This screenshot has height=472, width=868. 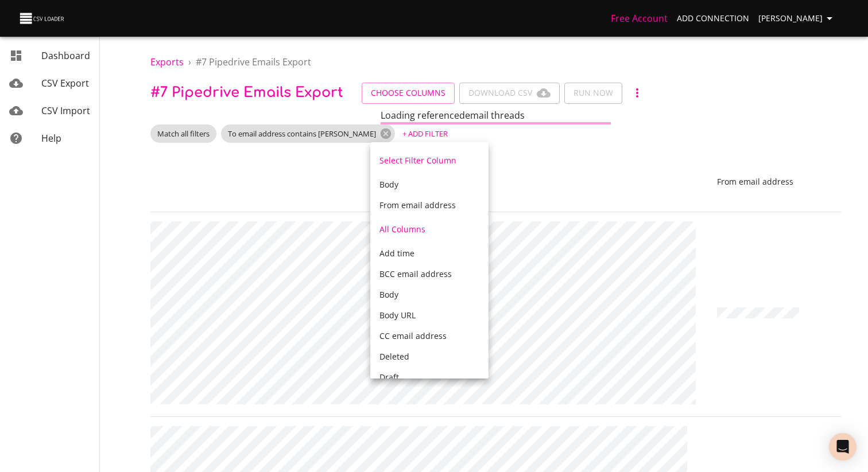 What do you see at coordinates (397, 315) in the screenshot?
I see `span: Body URL` at bounding box center [397, 315].